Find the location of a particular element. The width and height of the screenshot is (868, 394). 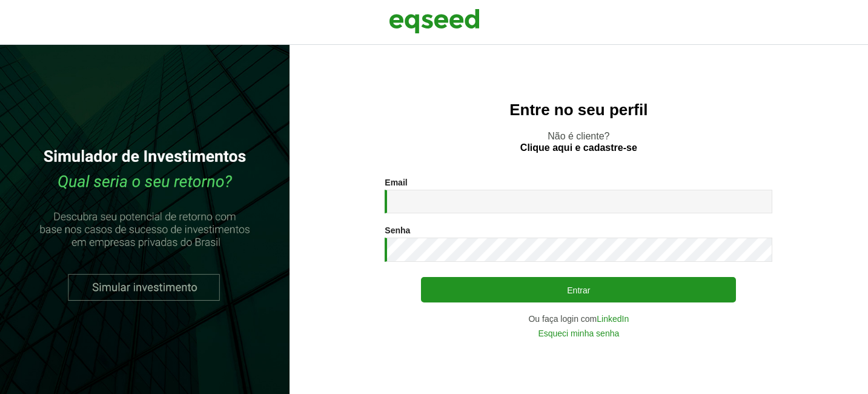

a: LinkedIn is located at coordinates (612, 319).